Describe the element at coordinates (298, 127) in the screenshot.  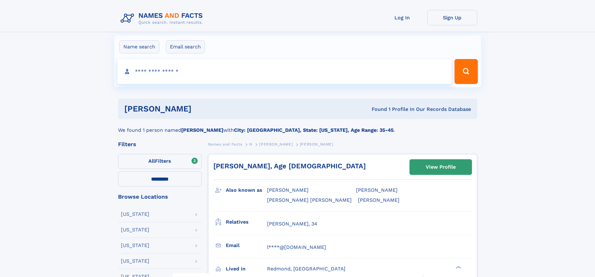
I see `div: We found 1 person named with .` at that location.